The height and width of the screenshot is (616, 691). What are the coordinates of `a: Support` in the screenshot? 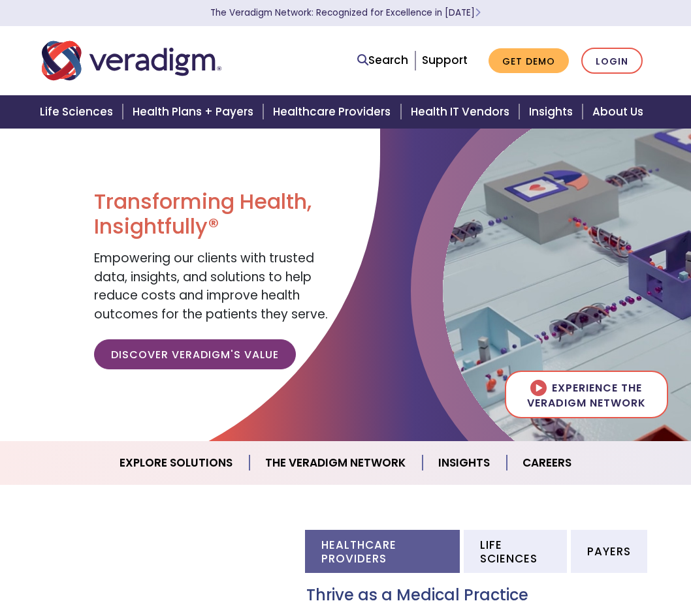 It's located at (445, 60).